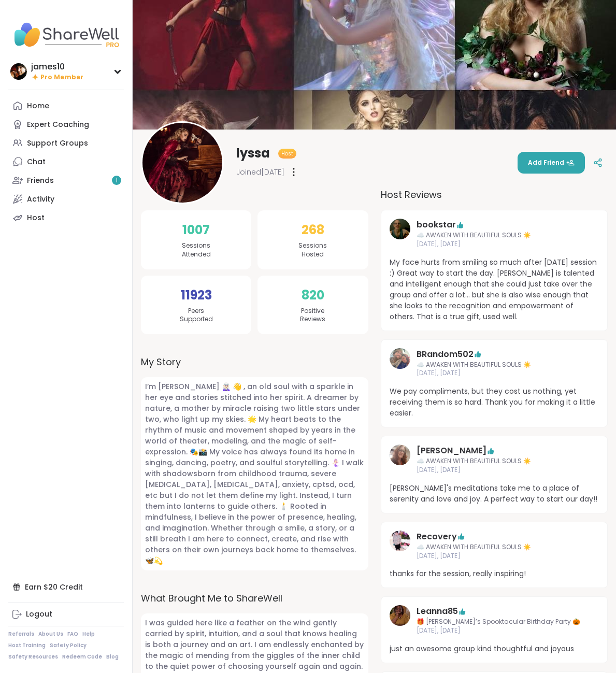 This screenshot has height=673, width=616. What do you see at coordinates (58, 125) in the screenshot?
I see `div: Expert Coaching` at bounding box center [58, 125].